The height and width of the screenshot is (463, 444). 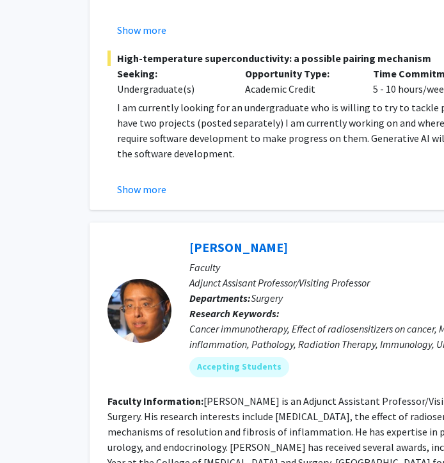 What do you see at coordinates (239, 367) in the screenshot?
I see `mat-chip: Accepting Students` at bounding box center [239, 367].